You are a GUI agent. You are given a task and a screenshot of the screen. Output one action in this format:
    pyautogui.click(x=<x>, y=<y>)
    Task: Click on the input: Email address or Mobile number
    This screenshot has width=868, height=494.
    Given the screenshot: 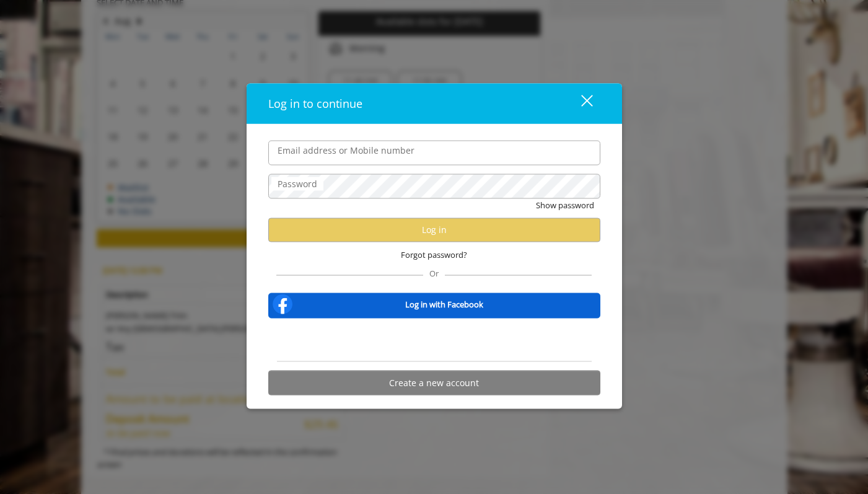 What is the action you would take?
    pyautogui.click(x=434, y=153)
    